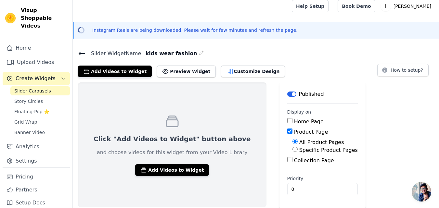  Describe the element at coordinates (36, 190) in the screenshot. I see `a: Partners` at that location.